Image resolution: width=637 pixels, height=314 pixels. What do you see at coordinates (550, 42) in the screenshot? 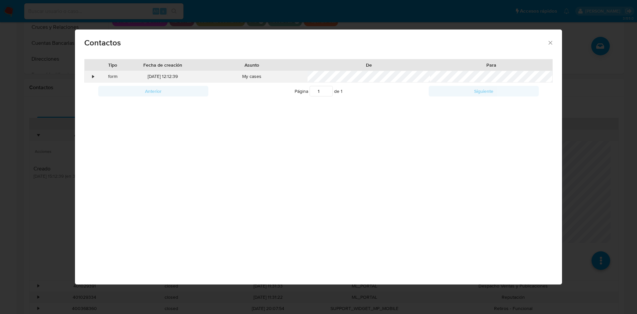
I see `button: close` at bounding box center [550, 42].